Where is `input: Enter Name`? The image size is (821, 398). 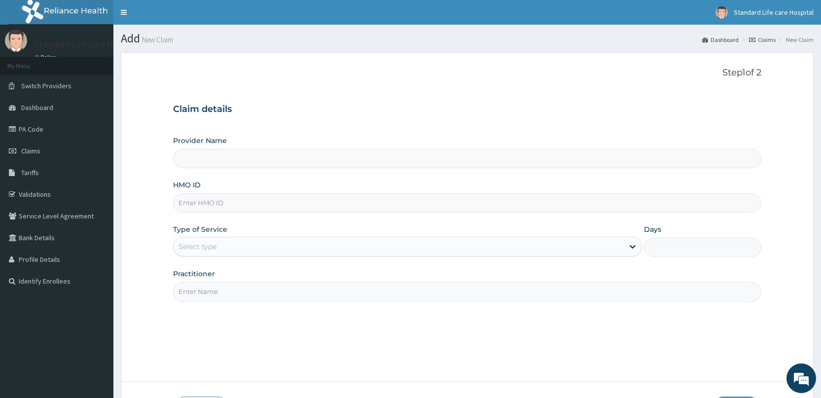
input: Enter Name is located at coordinates (467, 291).